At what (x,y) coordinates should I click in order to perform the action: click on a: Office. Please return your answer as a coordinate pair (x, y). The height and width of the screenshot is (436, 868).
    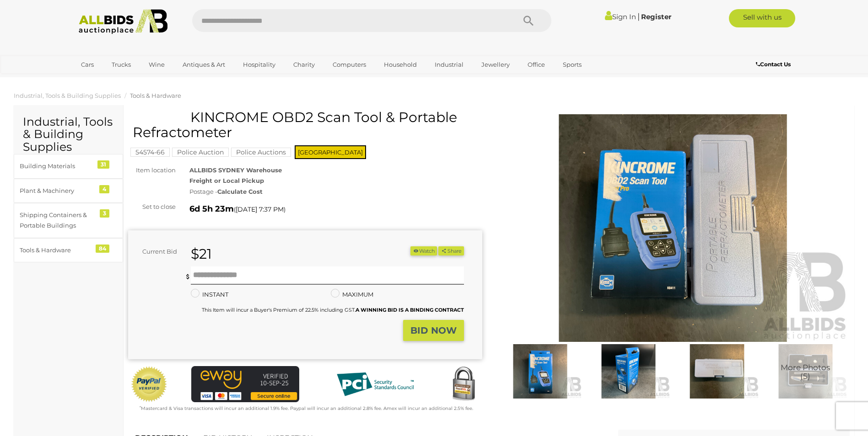
    Looking at the image, I should click on (536, 65).